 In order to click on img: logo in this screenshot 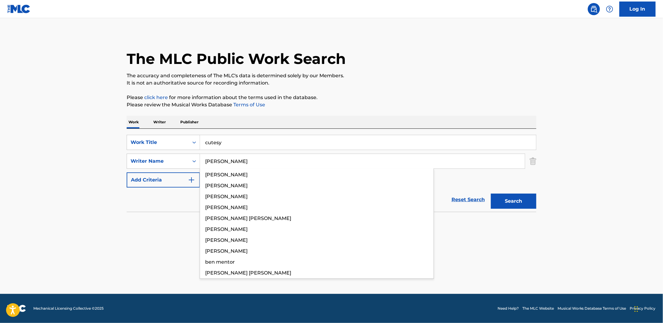, I will do `click(17, 309)`.